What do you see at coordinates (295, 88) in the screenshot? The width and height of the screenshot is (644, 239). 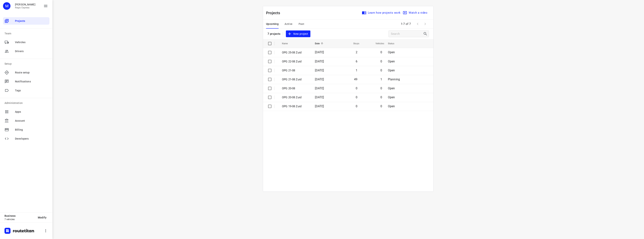 I see `p: OPG 20-08` at bounding box center [295, 88].